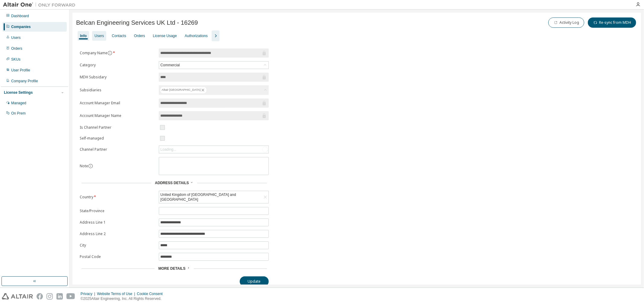 This screenshot has width=644, height=305. I want to click on div: Authorizations, so click(197, 36).